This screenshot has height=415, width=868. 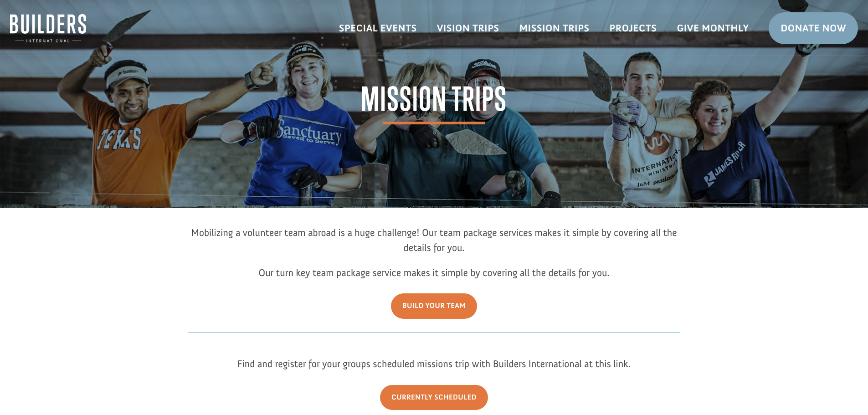 I want to click on a: Build Your Team, so click(x=434, y=305).